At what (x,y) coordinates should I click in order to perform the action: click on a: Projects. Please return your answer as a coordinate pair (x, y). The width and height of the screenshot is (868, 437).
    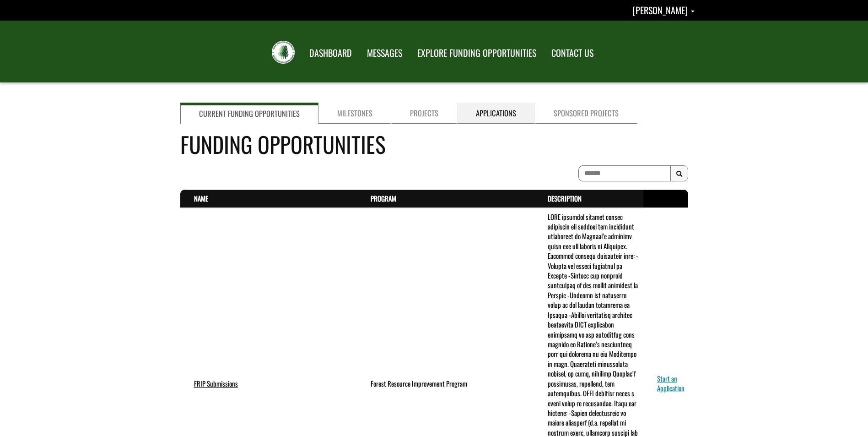
    Looking at the image, I should click on (424, 113).